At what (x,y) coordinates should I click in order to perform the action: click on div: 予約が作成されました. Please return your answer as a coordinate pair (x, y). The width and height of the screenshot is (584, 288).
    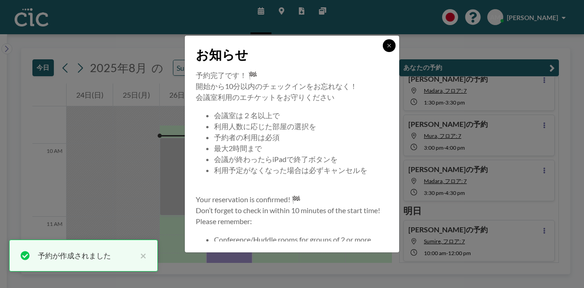
    Looking at the image, I should click on (87, 255).